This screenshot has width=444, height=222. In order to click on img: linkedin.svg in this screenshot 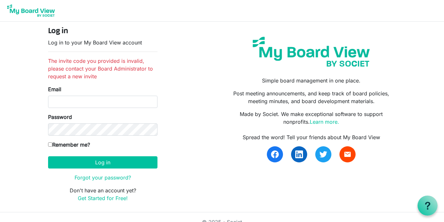, I will do `click(299, 154)`.